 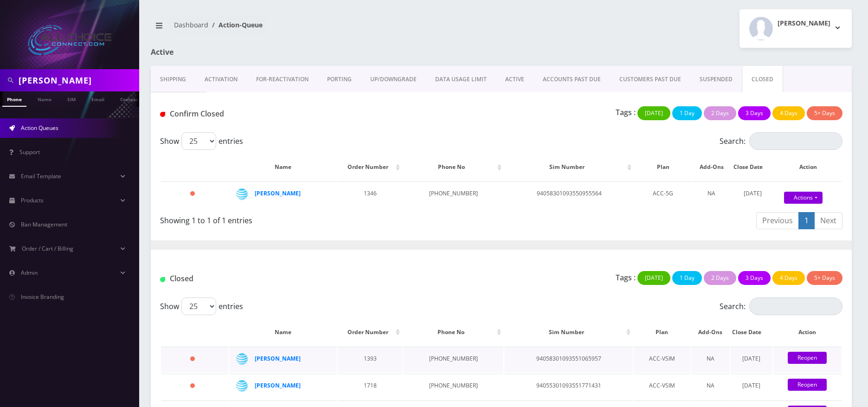 What do you see at coordinates (282, 79) in the screenshot?
I see `a: FOR-REActivation` at bounding box center [282, 79].